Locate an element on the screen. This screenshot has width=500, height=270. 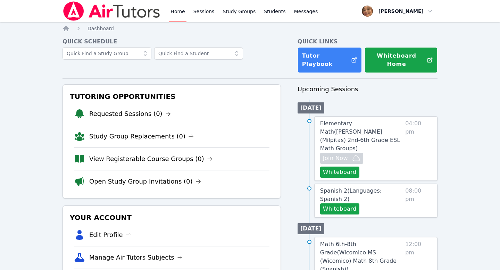
h3: Your Account is located at coordinates (172, 218).